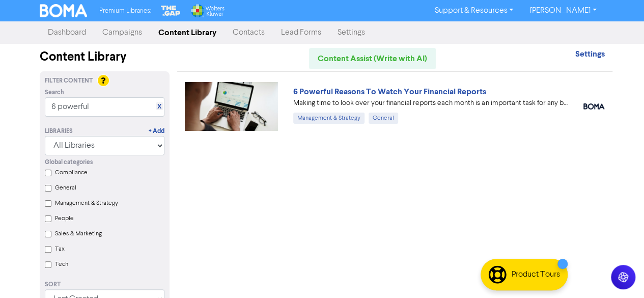 This screenshot has width=644, height=298. I want to click on label: Sales & Marketing, so click(78, 234).